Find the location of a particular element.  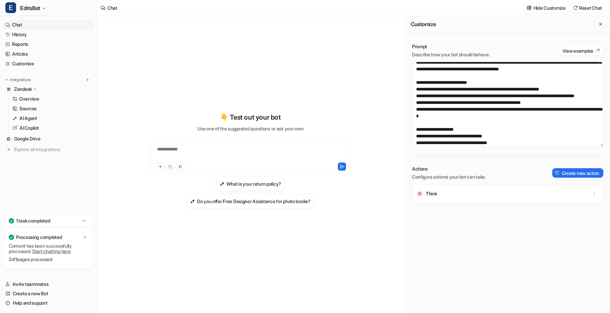

p: Configure actions your bot can take. is located at coordinates (449, 177).